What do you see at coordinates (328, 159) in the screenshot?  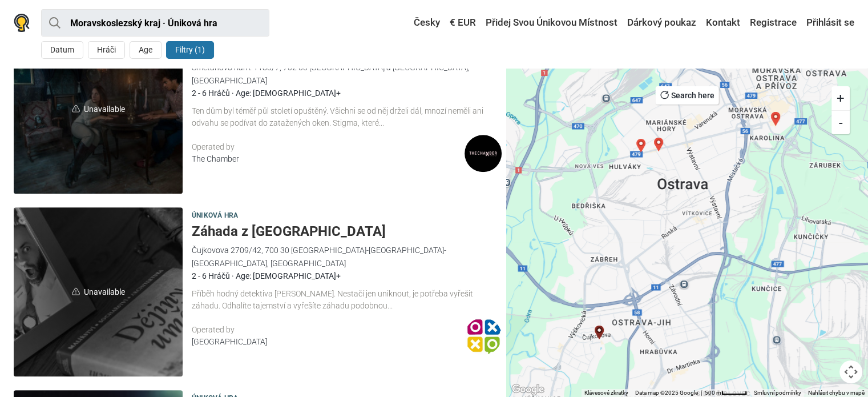 I see `div: The Chamber` at bounding box center [328, 159].